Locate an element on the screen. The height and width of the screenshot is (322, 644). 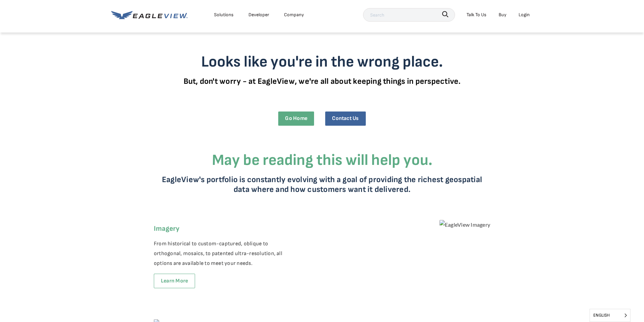
h3: Looks like you're in the wrong place. is located at coordinates (322, 62).